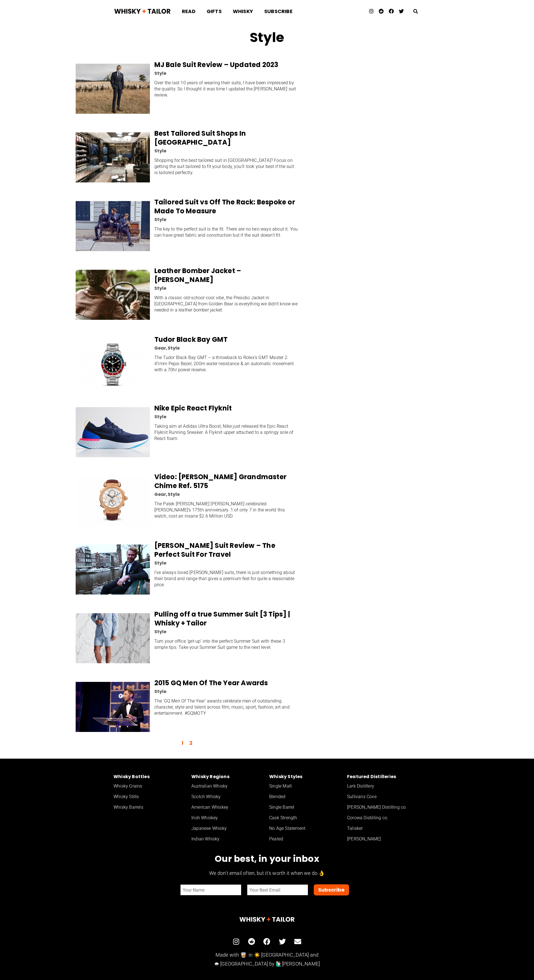 This screenshot has width=534, height=980. I want to click on a: Lark Distillery, so click(384, 786).